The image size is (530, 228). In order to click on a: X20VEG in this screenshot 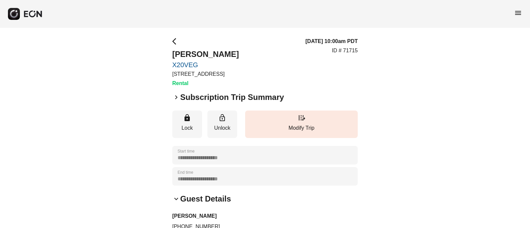, I will do `click(205, 65)`.